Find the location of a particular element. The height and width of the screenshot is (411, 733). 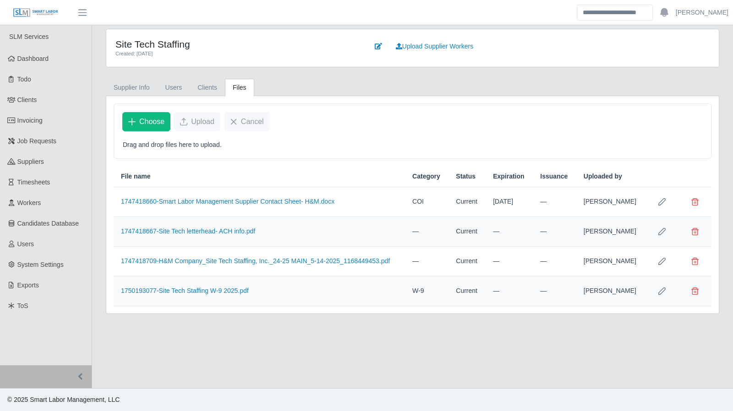

span: Suppliers is located at coordinates (31, 162).